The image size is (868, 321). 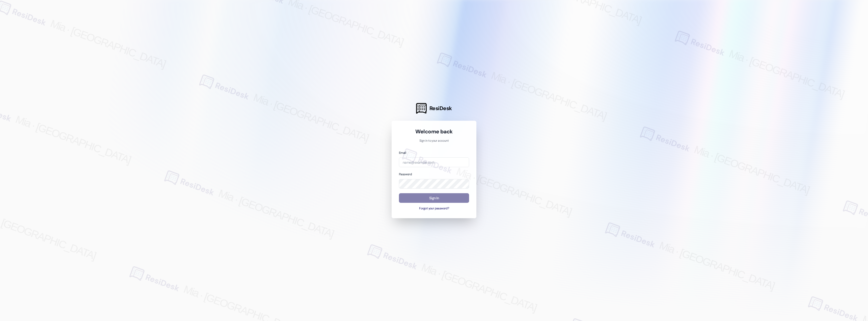 What do you see at coordinates (441, 109) in the screenshot?
I see `span: ResiDesk` at bounding box center [441, 109].